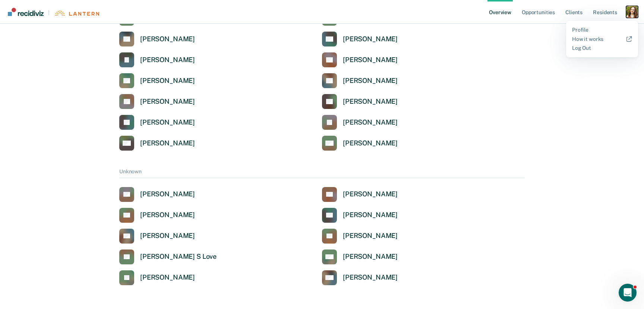 The width and height of the screenshot is (644, 309). I want to click on a: How it works, so click(602, 39).